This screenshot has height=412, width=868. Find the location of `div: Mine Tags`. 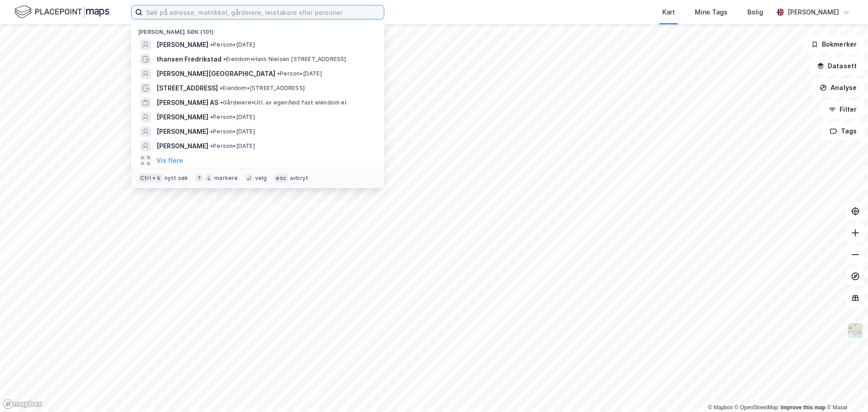

div: Mine Tags is located at coordinates (711, 13).